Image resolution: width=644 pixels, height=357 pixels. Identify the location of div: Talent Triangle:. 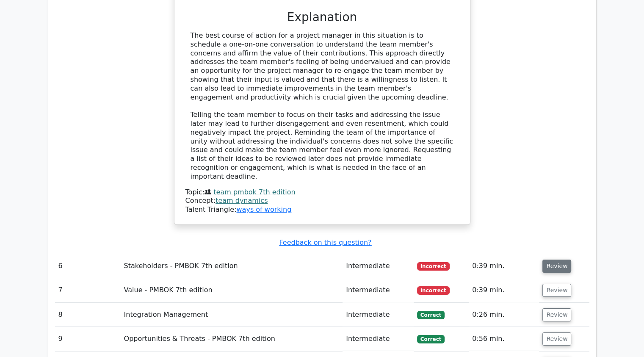
(322, 201).